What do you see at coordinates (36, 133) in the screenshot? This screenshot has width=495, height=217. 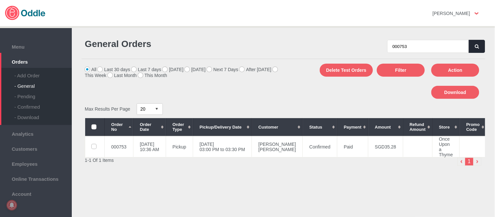 I see `span: Analytics` at bounding box center [36, 133].